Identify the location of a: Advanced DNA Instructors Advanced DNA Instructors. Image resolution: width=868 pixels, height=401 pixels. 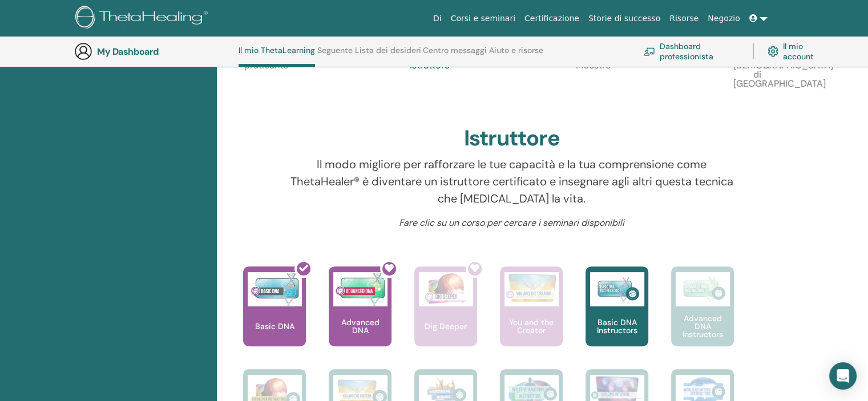
(702, 318).